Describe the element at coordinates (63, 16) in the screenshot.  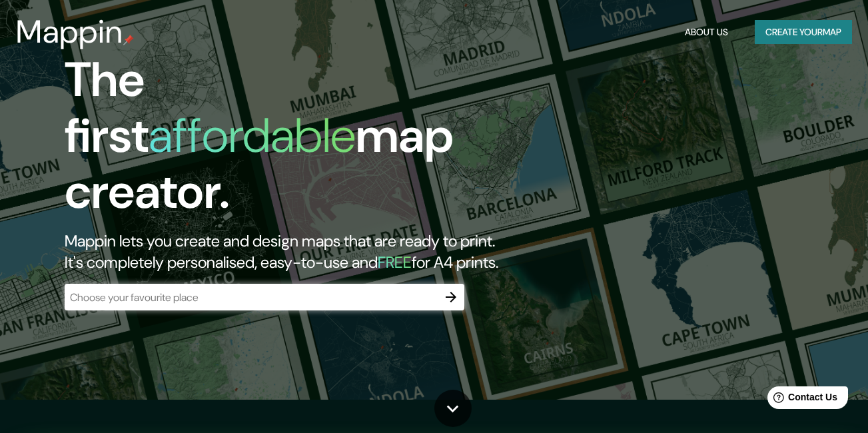
I see `span: Contact Us` at that location.